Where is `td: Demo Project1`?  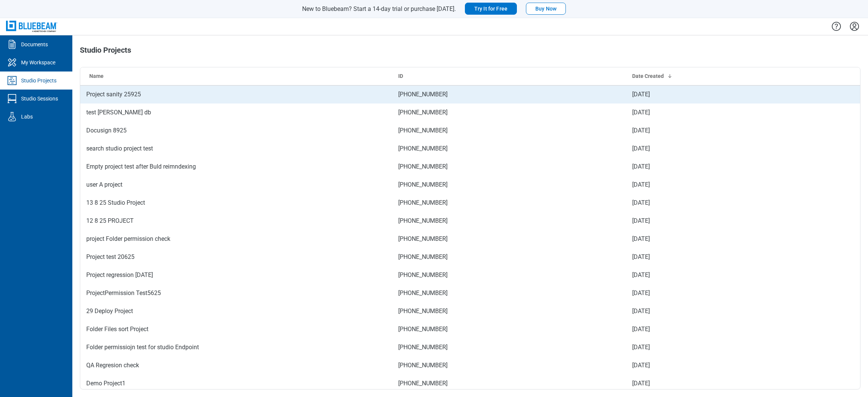
td: Demo Project1 is located at coordinates (236, 383).